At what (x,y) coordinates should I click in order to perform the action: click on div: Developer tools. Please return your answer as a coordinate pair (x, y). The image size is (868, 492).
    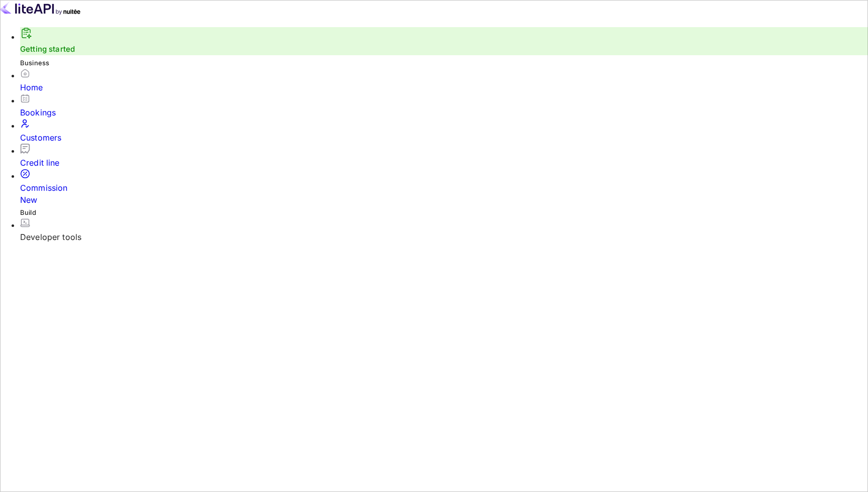
    Looking at the image, I should click on (444, 237).